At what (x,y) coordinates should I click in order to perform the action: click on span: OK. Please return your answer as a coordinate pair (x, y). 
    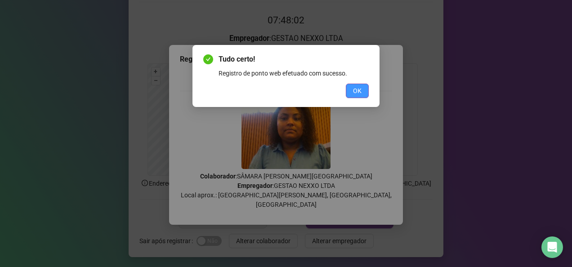
    Looking at the image, I should click on (357, 91).